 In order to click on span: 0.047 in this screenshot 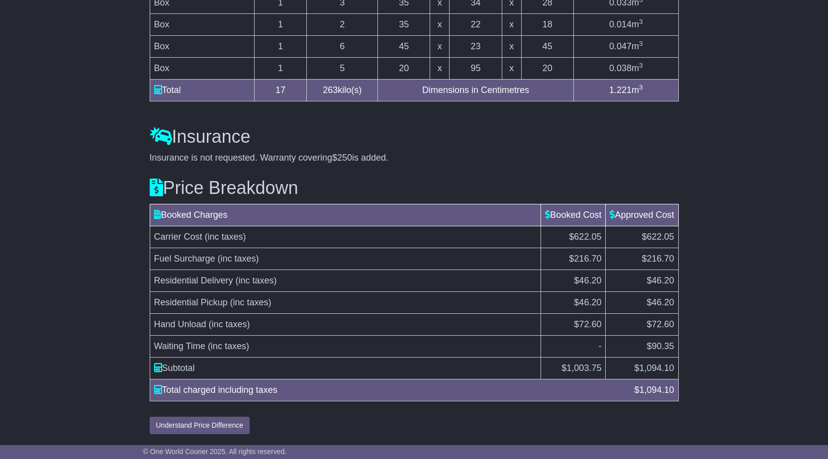, I will do `click(620, 46)`.